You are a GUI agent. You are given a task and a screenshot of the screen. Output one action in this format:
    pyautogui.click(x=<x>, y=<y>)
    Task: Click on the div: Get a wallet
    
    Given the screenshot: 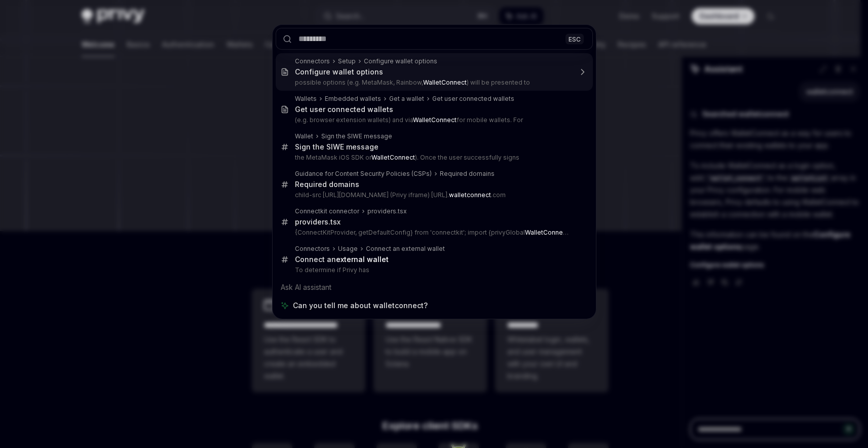 What is the action you would take?
    pyautogui.click(x=406, y=99)
    